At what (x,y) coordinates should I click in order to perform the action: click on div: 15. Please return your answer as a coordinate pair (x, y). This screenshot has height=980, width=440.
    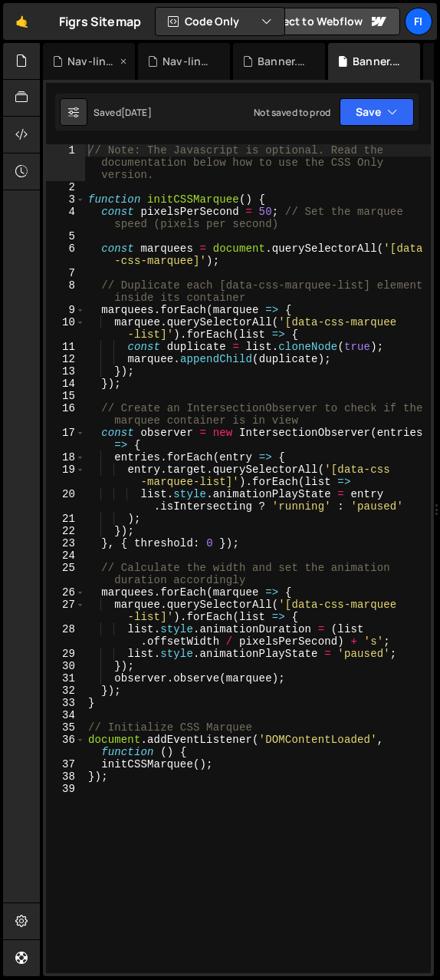
    Looking at the image, I should click on (66, 396).